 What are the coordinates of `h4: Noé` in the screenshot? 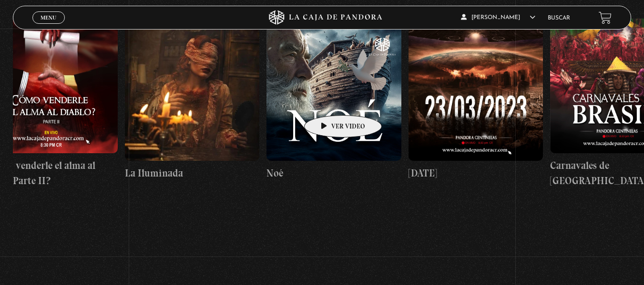 It's located at (334, 173).